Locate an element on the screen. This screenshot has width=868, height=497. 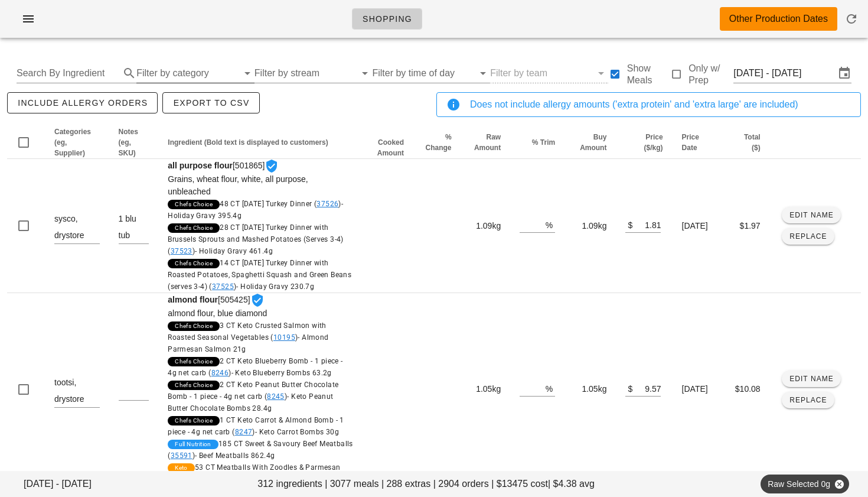
div: Filter by category is located at coordinates (195, 73).